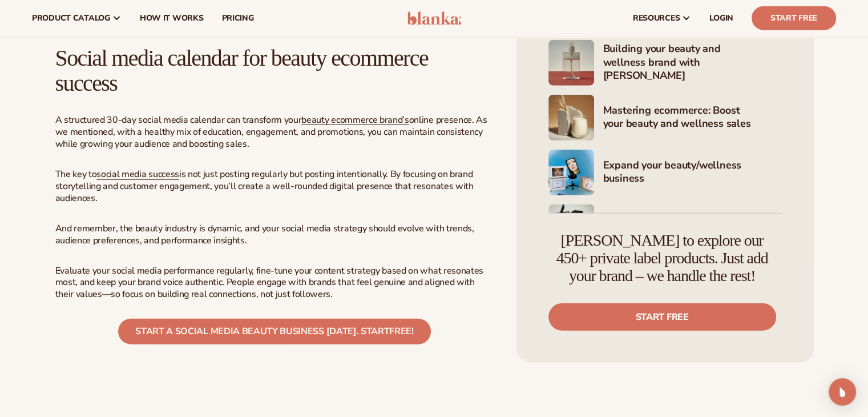  Describe the element at coordinates (662, 317) in the screenshot. I see `a: Start free` at that location.